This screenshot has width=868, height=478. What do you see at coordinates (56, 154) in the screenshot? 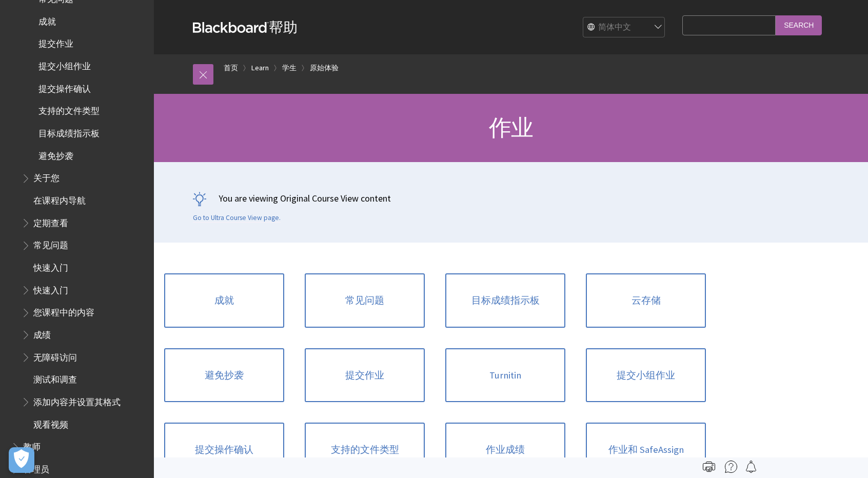
I see `span: 避免抄袭` at bounding box center [56, 154].